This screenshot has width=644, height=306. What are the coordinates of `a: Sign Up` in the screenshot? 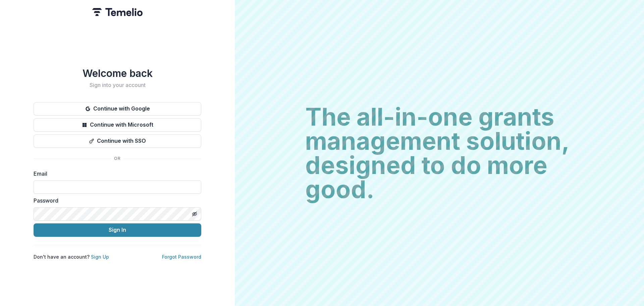 It's located at (100, 256).